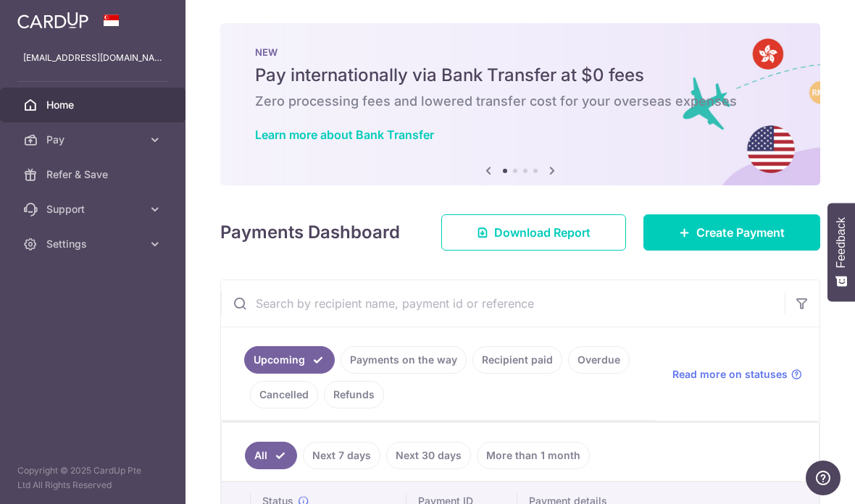 The width and height of the screenshot is (855, 504). Describe the element at coordinates (354, 395) in the screenshot. I see `a: Refunds` at that location.